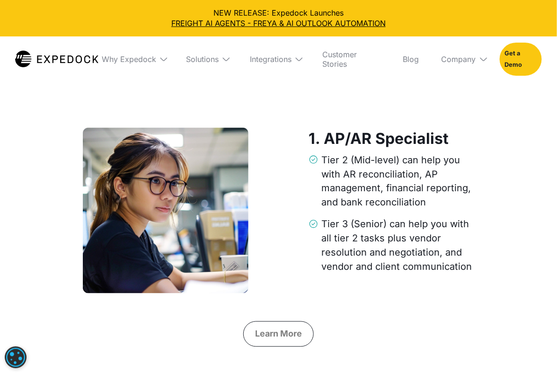 This screenshot has width=557, height=373. What do you see at coordinates (379, 138) in the screenshot?
I see `strong: 1. AP/AR Specialist` at bounding box center [379, 138].